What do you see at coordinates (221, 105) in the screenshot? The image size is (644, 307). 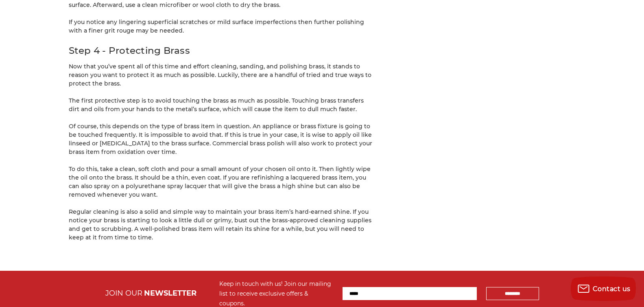 I see `p: The first protective step is to avoid touching the brass as much as possible. Touching brass tran...` at bounding box center [221, 105].